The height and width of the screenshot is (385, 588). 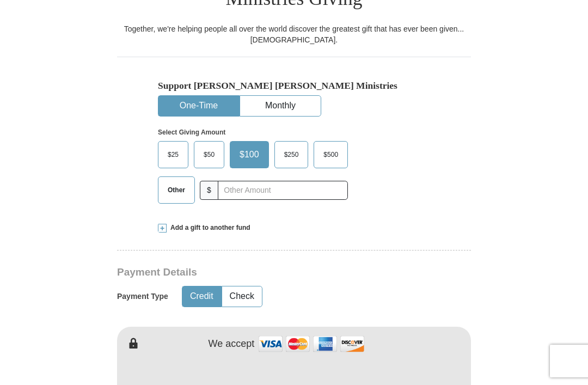 What do you see at coordinates (209, 154) in the screenshot?
I see `span: $50` at bounding box center [209, 154].